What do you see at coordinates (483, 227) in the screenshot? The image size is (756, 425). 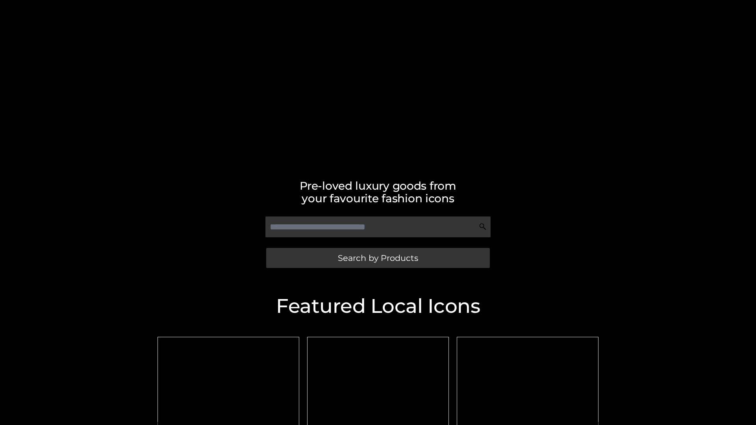 I see `img: Search Icon` at bounding box center [483, 227].